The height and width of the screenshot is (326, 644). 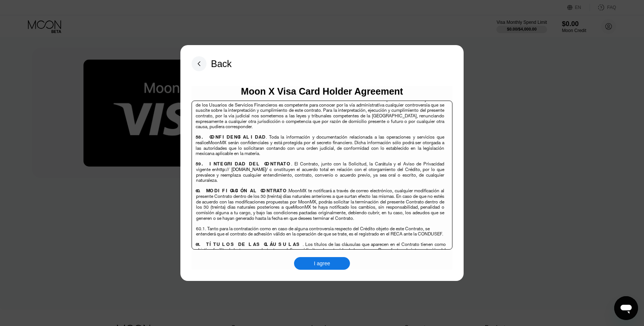 What do you see at coordinates (322, 91) in the screenshot?
I see `div: Moon X Visa Card Holder Agreement` at bounding box center [322, 91].